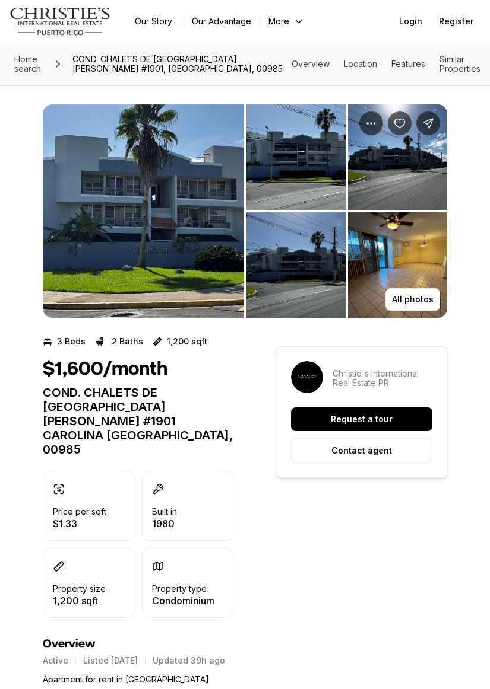 The width and height of the screenshot is (490, 689). I want to click on span: Home search, so click(27, 63).